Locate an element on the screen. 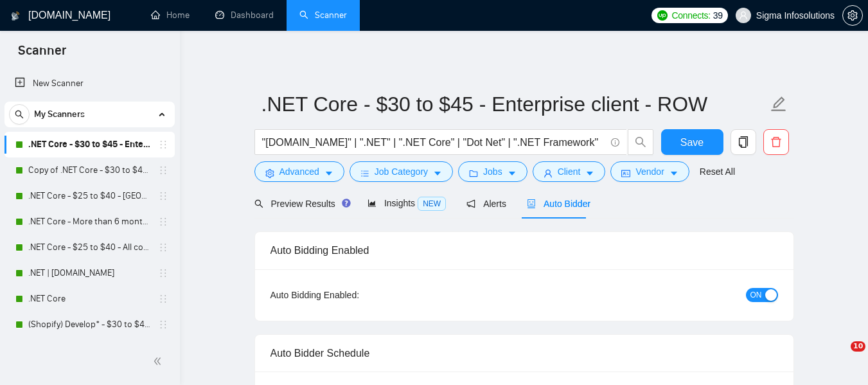  a: dashboardDashboard is located at coordinates (244, 15).